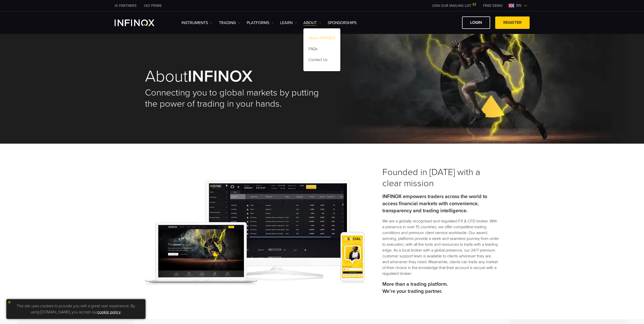 This screenshot has width=644, height=324. I want to click on p: INFINOX empowers traders across the world to access financial markets with convenience, transpare..., so click(441, 204).